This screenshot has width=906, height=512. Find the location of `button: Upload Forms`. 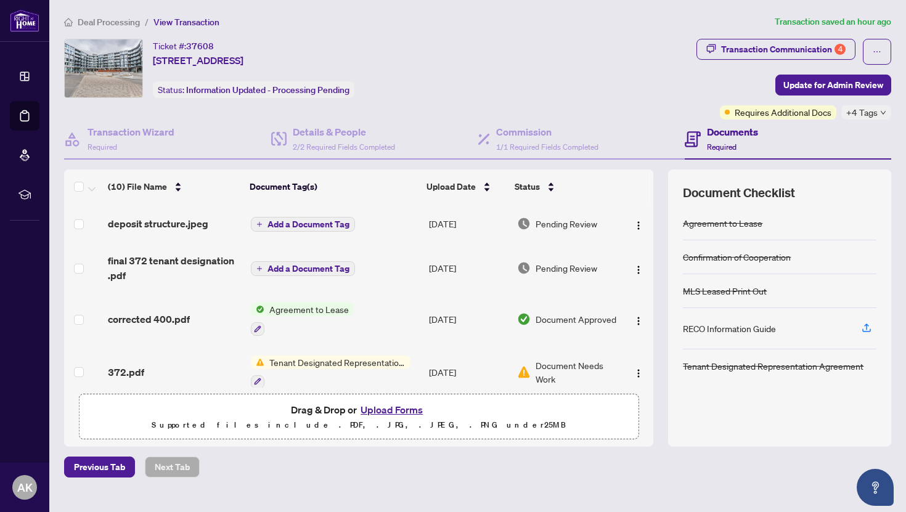

button: Upload Forms is located at coordinates (391, 410).